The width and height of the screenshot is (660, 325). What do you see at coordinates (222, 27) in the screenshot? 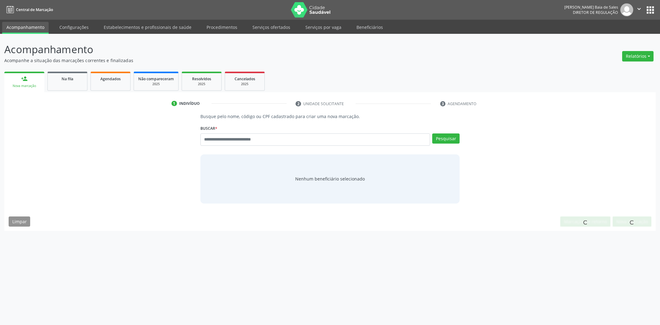
I see `a: Procedimentos` at bounding box center [222, 27].